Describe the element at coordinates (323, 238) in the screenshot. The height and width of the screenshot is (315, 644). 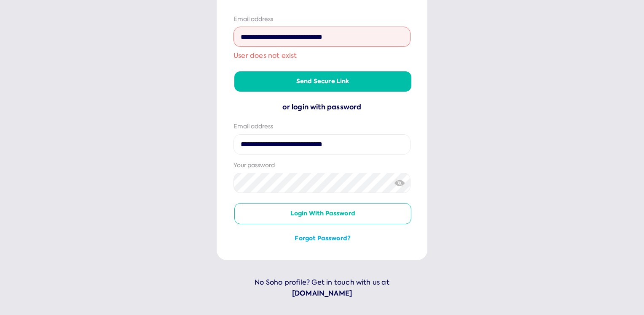
I see `button: Forgot password?` at that location.